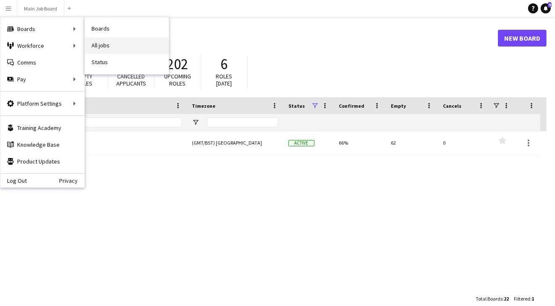 The height and width of the screenshot is (306, 555). What do you see at coordinates (127, 63) in the screenshot?
I see `a: Status` at bounding box center [127, 63].